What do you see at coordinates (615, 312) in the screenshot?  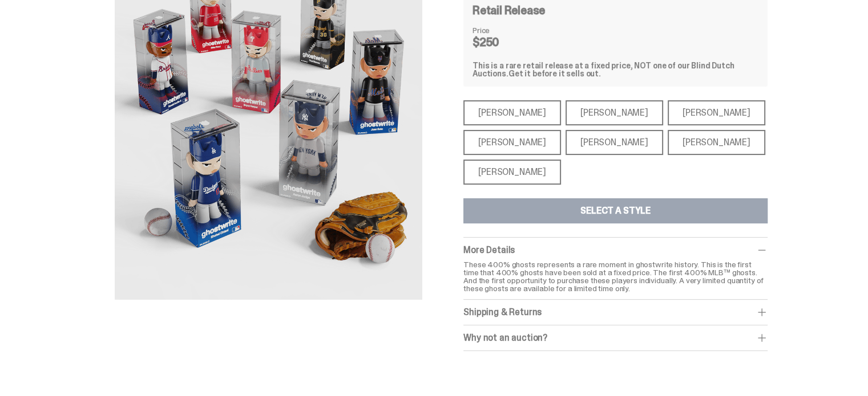 I see `div: Shipping & Returns` at bounding box center [615, 312].